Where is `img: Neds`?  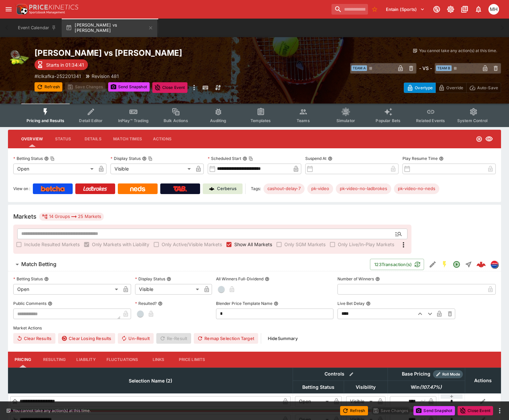 img: Neds is located at coordinates (137, 189).